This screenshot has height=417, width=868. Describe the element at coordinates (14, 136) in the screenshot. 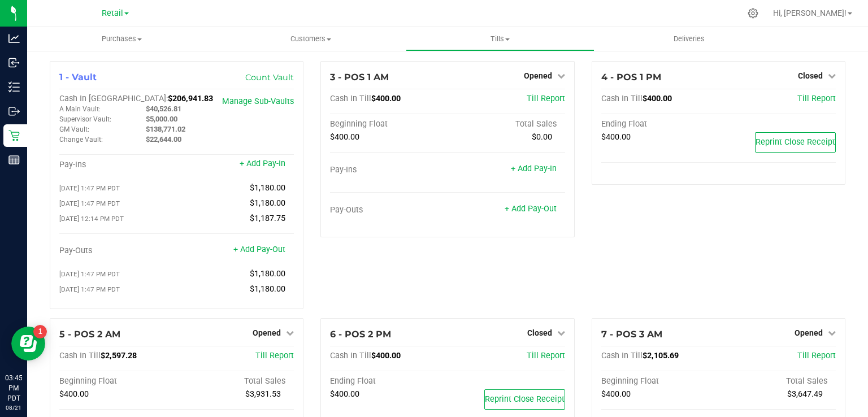

I see `inline-svg: Retail` at that location.